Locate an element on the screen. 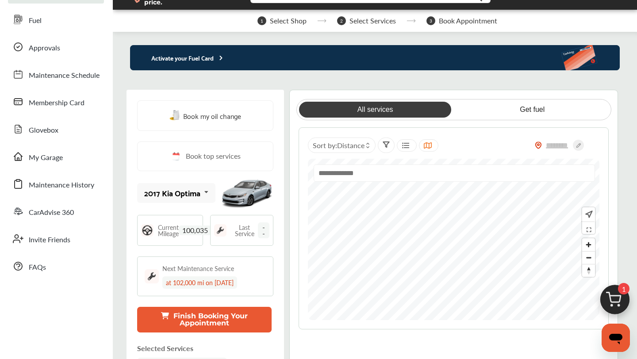 The width and height of the screenshot is (637, 359). span: Fuel is located at coordinates (35, 21).